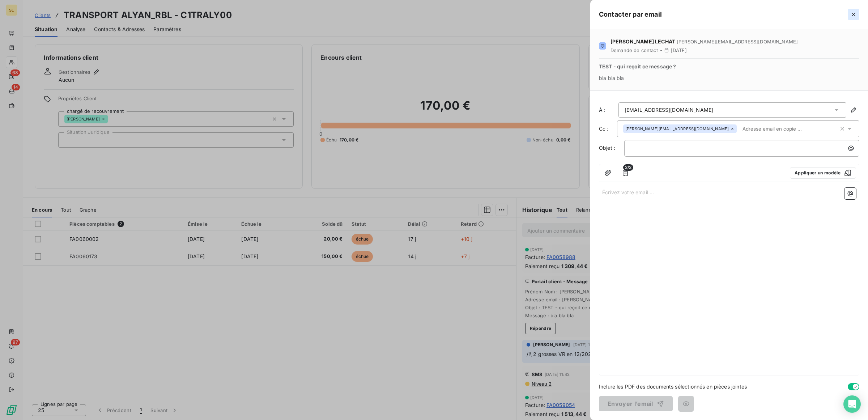 This screenshot has width=868, height=420. Describe the element at coordinates (628, 167) in the screenshot. I see `span: 2/2` at that location.